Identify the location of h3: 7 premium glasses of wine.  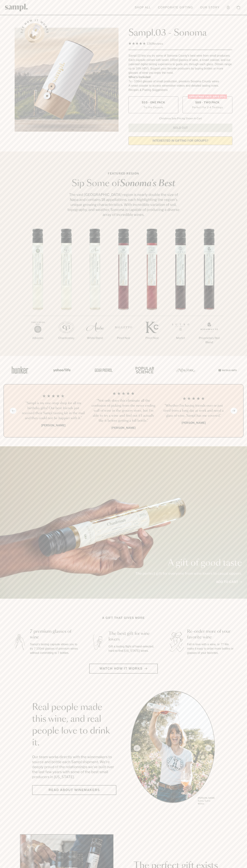
(54, 634).